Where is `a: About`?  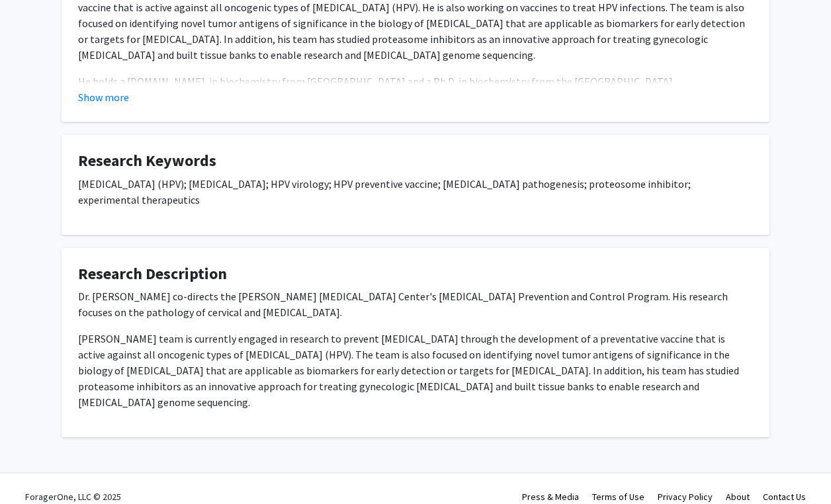 a: About is located at coordinates (738, 496).